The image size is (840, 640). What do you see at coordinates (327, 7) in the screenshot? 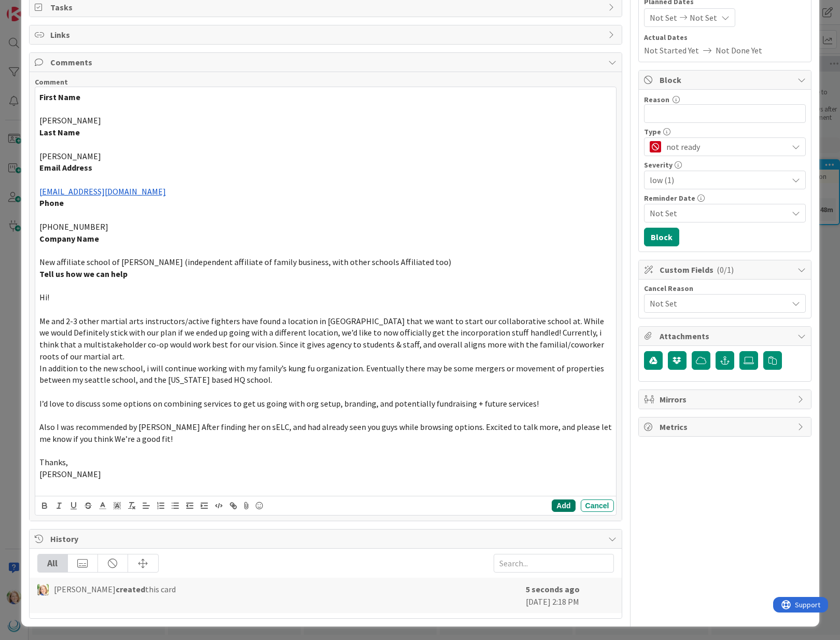
I see `span: Tasks` at bounding box center [327, 7].